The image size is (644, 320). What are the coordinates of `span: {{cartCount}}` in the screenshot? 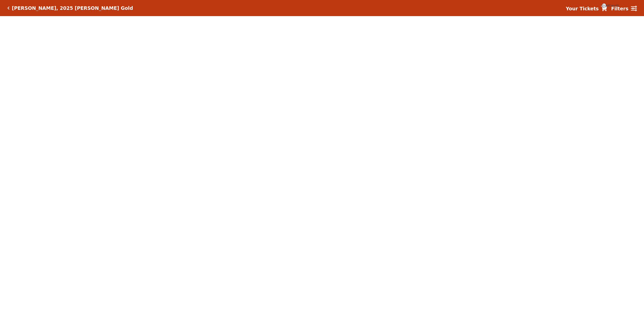 It's located at (604, 6).